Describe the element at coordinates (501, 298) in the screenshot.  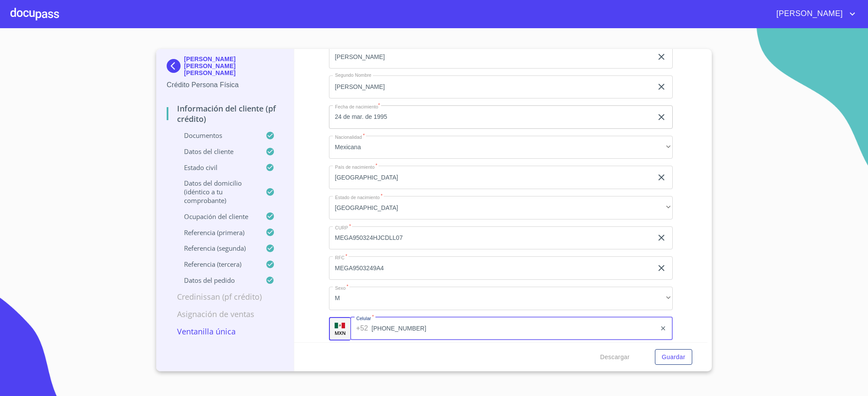
I see `div: M` at that location.